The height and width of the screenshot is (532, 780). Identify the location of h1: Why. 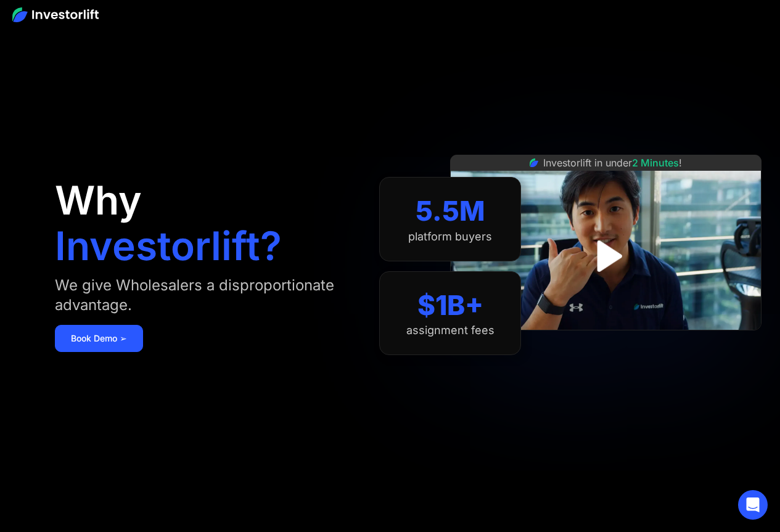
(98, 200).